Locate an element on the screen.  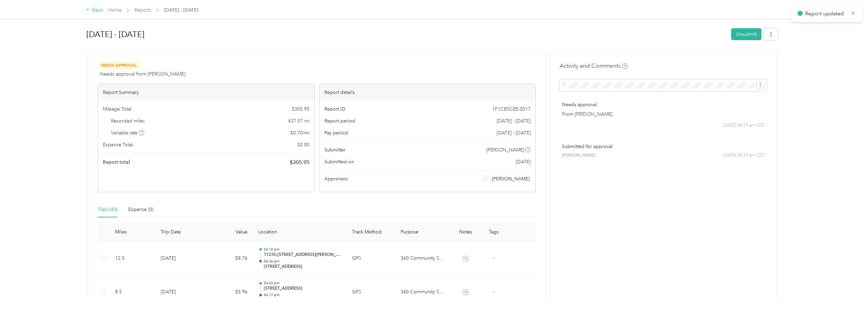
p: Submitted for approval is located at coordinates (663, 146).